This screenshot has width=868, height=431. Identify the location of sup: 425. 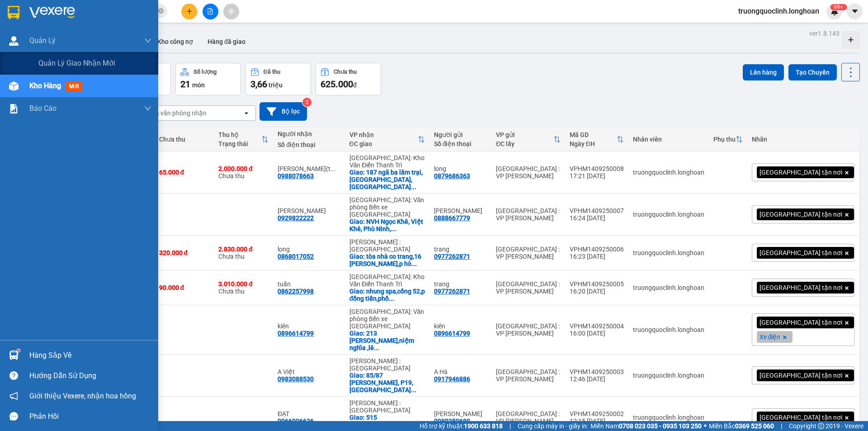
(838, 7).